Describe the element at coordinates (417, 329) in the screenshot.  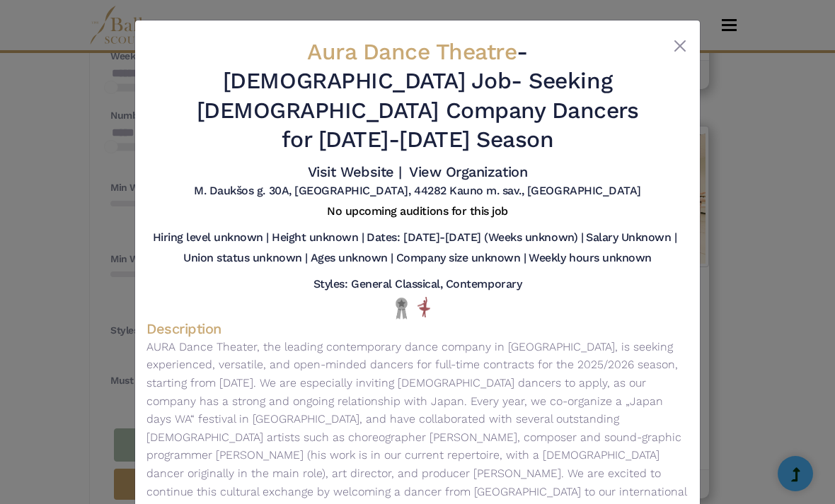
I see `h4: Description` at that location.